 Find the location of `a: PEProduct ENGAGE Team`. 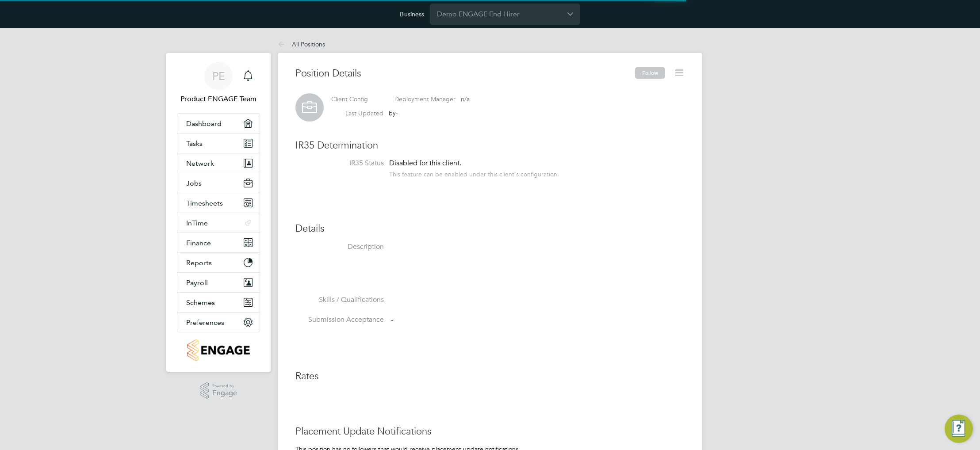

a: PEProduct ENGAGE Team is located at coordinates (219, 83).